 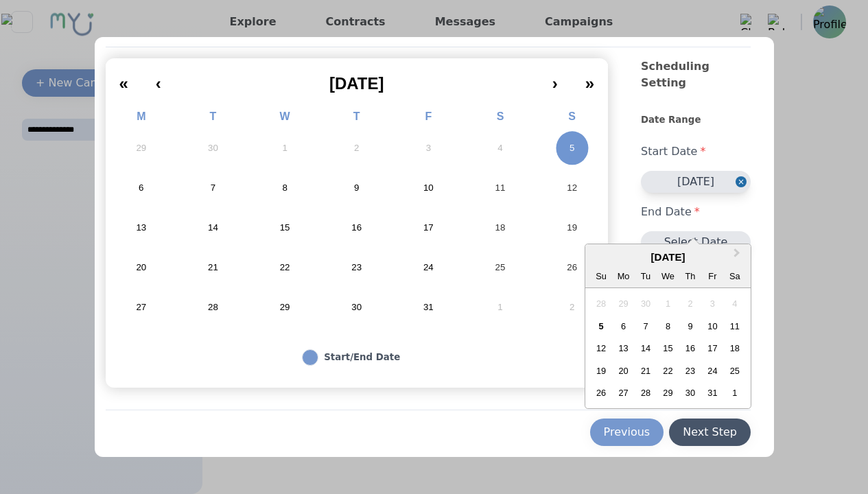 I want to click on button: October 5, 2025, so click(x=572, y=148).